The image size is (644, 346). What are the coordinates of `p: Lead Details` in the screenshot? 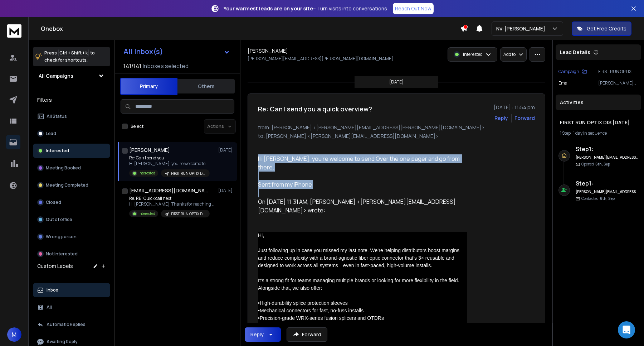 It's located at (575, 52).